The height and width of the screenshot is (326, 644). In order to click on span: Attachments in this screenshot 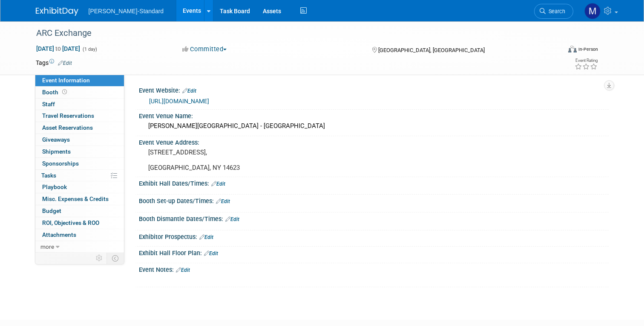, I will do `click(59, 234)`.